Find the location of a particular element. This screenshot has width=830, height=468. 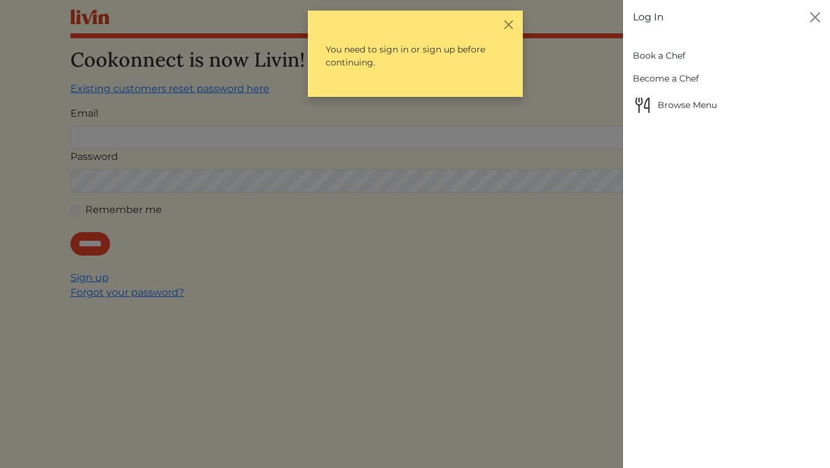

span: Browse Menu is located at coordinates (726, 105).